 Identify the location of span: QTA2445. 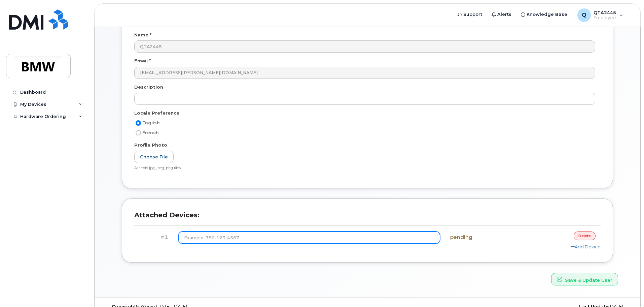
(605, 12).